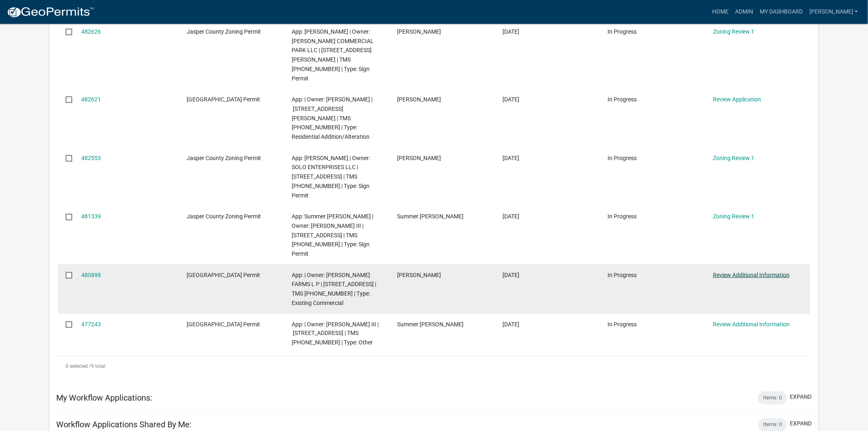 The image size is (868, 431). Describe the element at coordinates (781, 12) in the screenshot. I see `a: My Dashboard` at that location.